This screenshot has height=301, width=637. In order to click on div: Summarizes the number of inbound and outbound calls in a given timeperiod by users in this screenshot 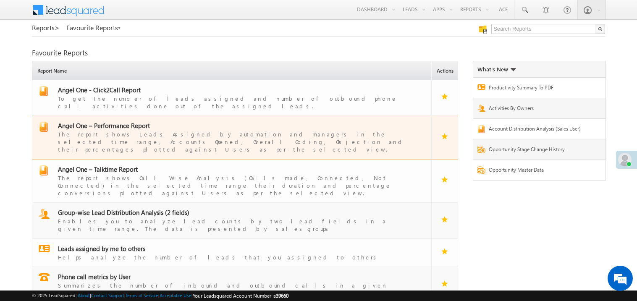, I will do `click(237, 289)`.